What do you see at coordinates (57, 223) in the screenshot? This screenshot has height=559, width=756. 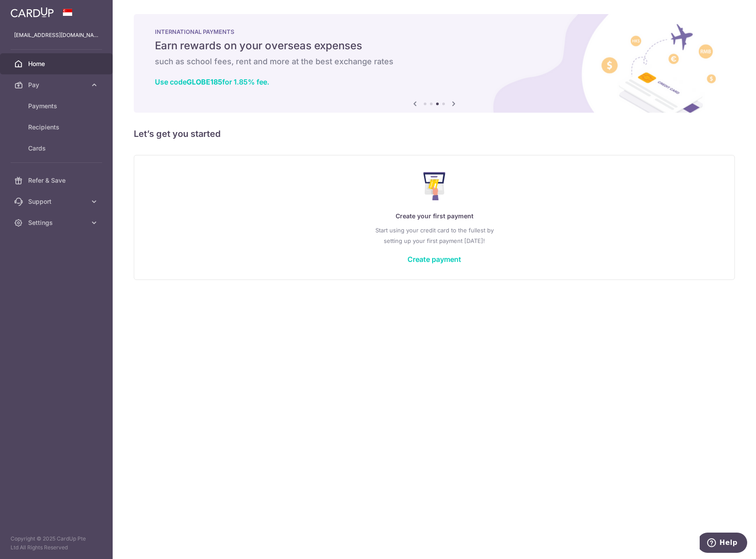 I see `span: Settings` at bounding box center [57, 223].